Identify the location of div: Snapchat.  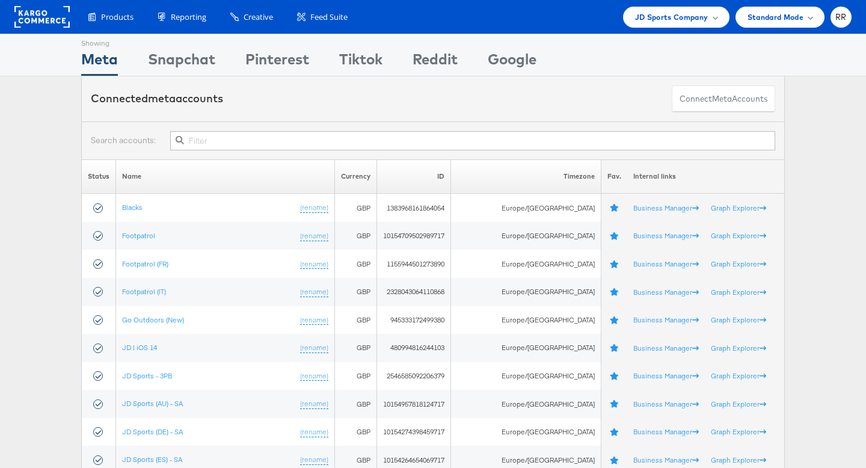
(182, 62).